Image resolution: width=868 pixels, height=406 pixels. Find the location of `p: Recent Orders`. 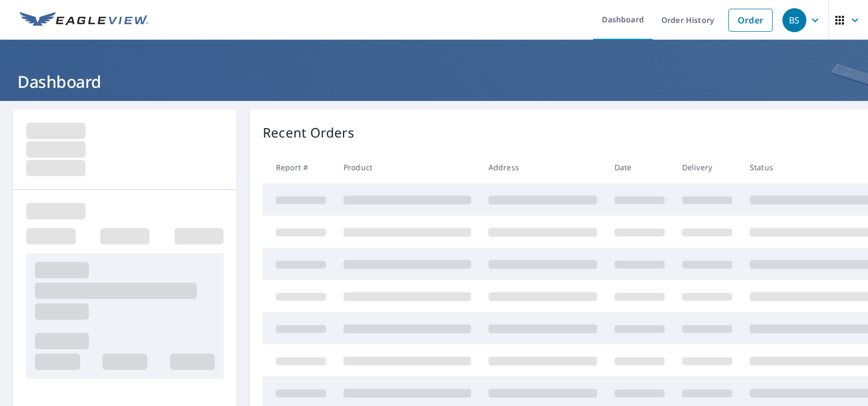

p: Recent Orders is located at coordinates (309, 133).